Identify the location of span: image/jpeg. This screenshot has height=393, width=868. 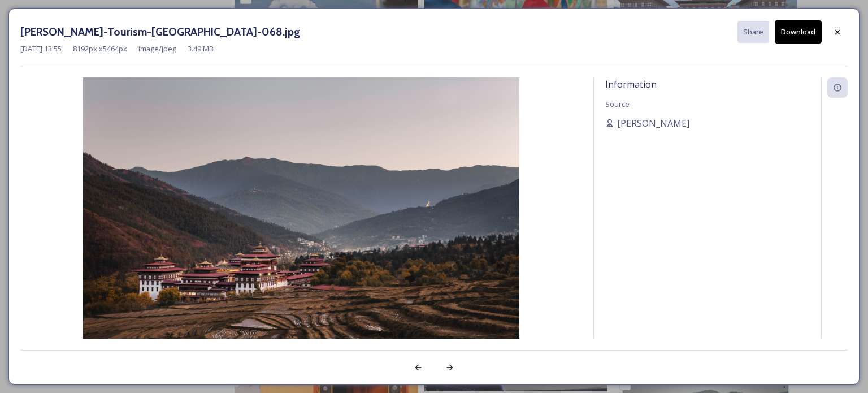
(157, 48).